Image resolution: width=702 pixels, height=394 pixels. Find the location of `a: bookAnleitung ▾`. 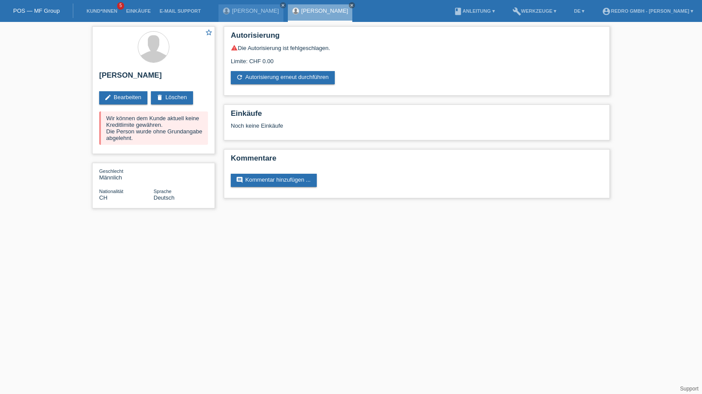

a: bookAnleitung ▾ is located at coordinates (474, 11).